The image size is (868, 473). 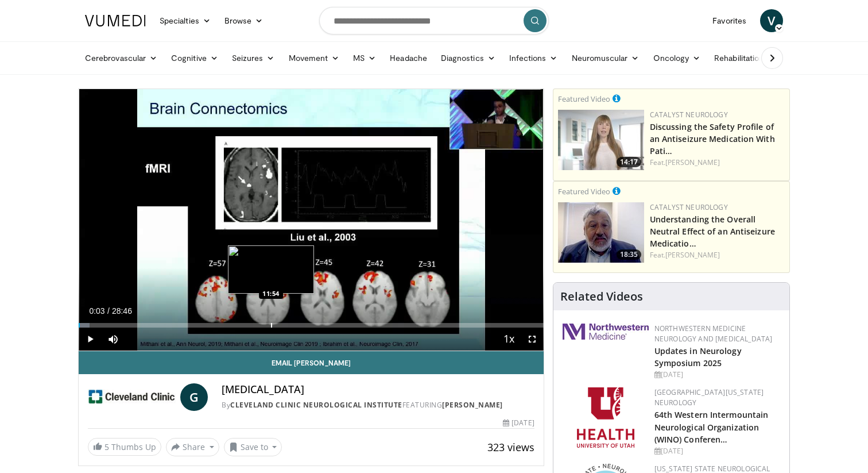 What do you see at coordinates (711, 426) in the screenshot?
I see `a: 64th Western Intermountain Neurological Organization (WINO) Conferen…` at bounding box center [711, 426].